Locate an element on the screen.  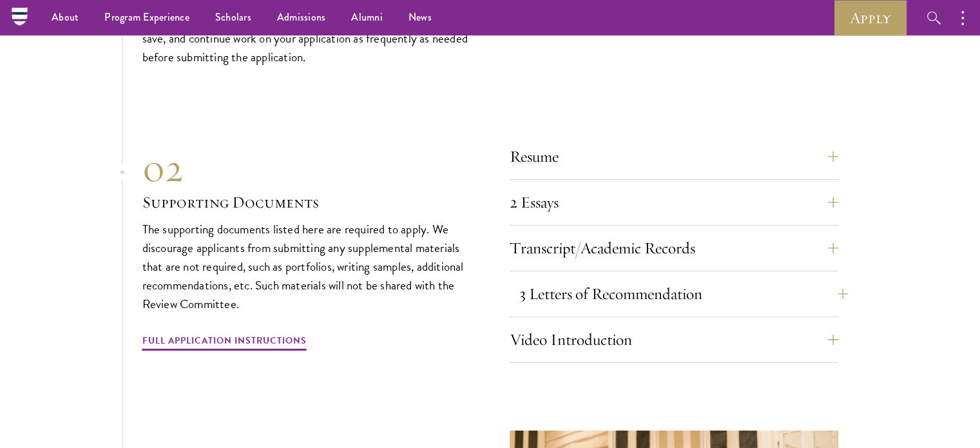
a: Full Application Instructions is located at coordinates (225, 342).